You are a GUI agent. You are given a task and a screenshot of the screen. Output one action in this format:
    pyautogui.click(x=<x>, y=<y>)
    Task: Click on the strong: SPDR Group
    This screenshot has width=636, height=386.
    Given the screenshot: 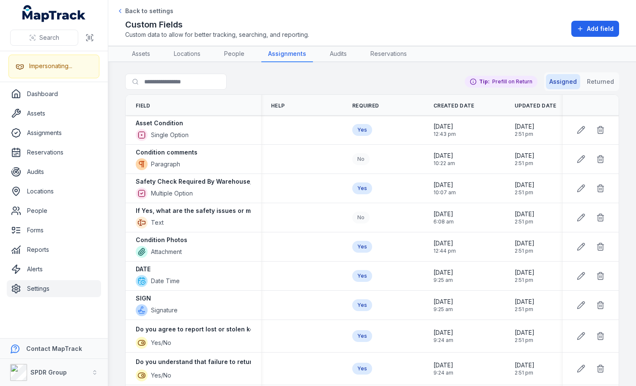 What is the action you would take?
    pyautogui.click(x=49, y=372)
    